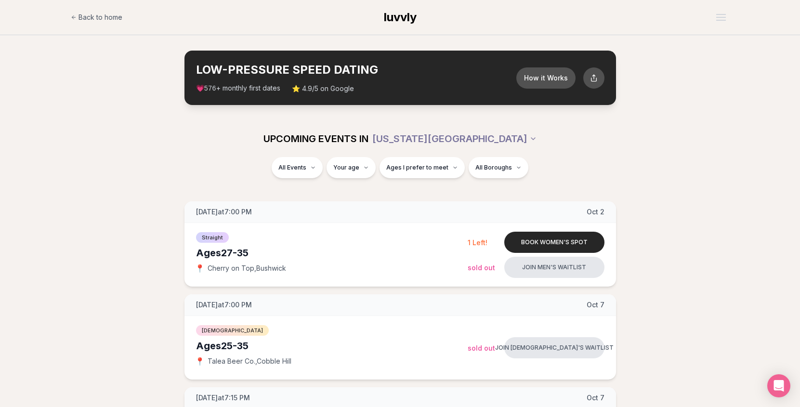  What do you see at coordinates (297, 168) in the screenshot?
I see `button: All Events` at bounding box center [297, 168].